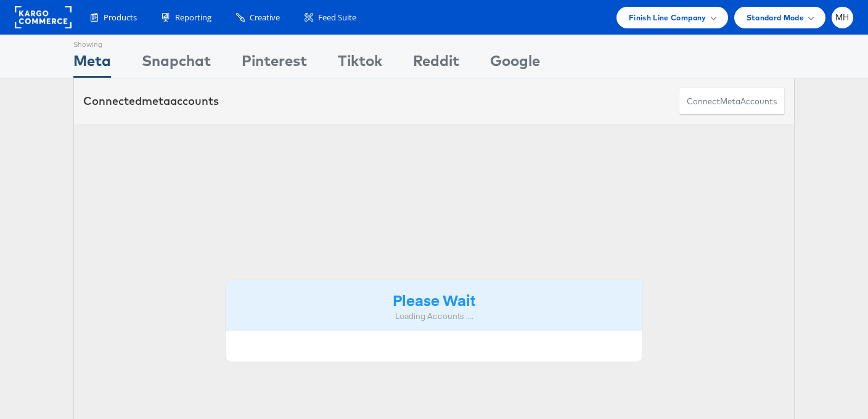 Image resolution: width=868 pixels, height=419 pixels. I want to click on div: Loading Accounts ...., so click(434, 316).